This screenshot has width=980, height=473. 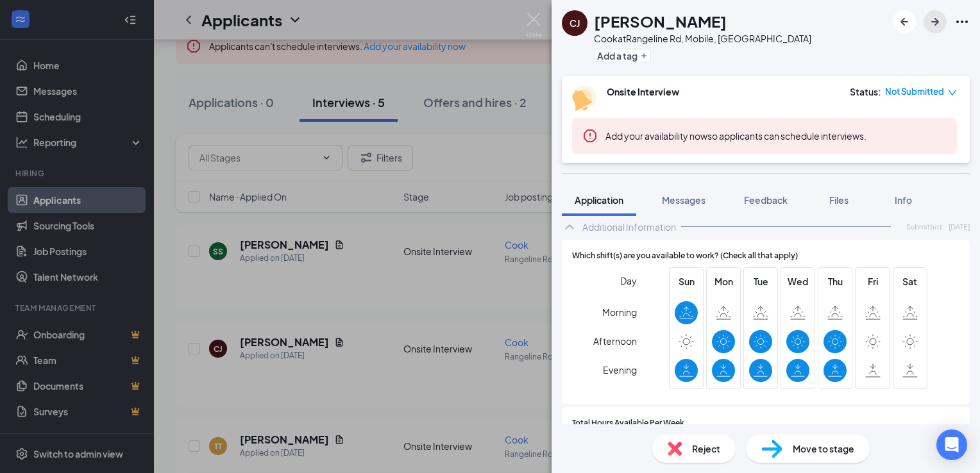 I want to click on span: Thu, so click(x=835, y=282).